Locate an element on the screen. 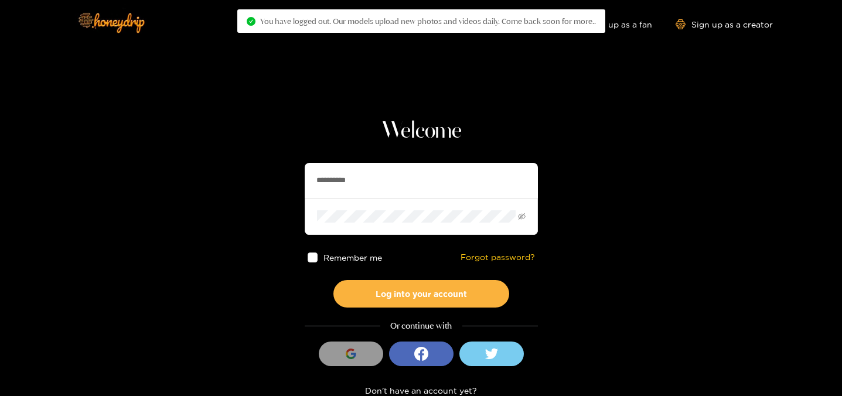  span: You have logged out. Our models upload new photos and videos daily. Come back soon for more.. is located at coordinates (428, 21).